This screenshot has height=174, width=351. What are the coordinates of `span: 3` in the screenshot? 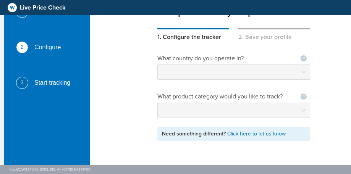 It's located at (22, 82).